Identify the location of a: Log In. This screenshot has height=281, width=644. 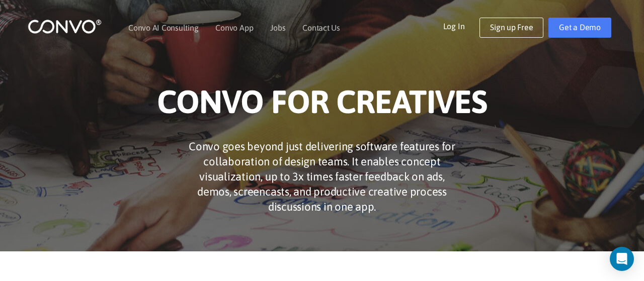
(461, 26).